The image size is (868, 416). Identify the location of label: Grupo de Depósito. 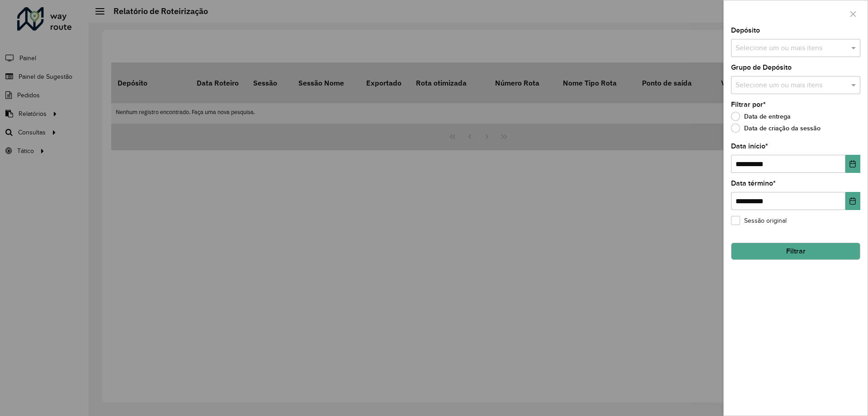
(761, 68).